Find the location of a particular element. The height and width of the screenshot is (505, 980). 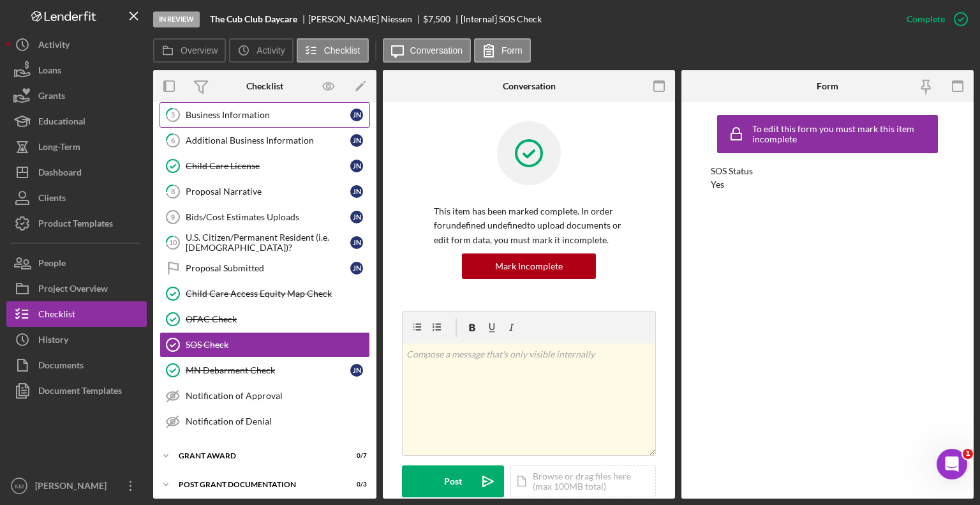

a: Grants is located at coordinates (76, 95).